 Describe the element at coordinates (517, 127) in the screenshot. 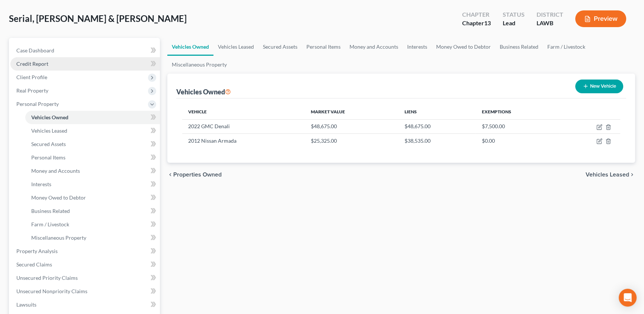

I see `td: $7,500.00` at that location.